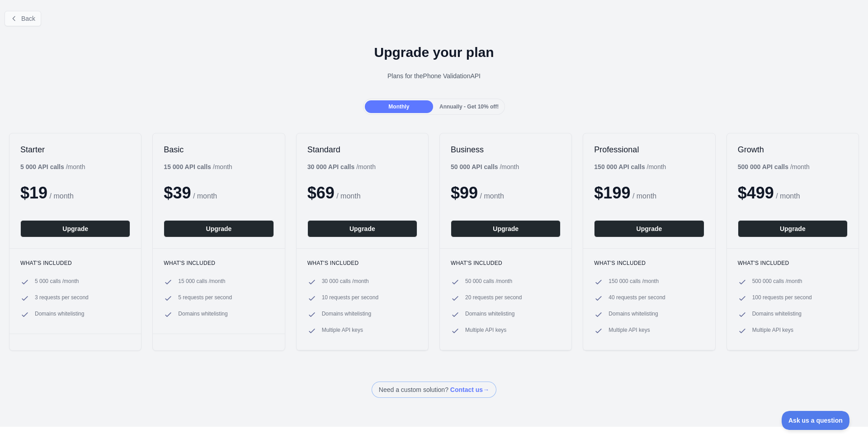 The width and height of the screenshot is (868, 448). I want to click on b: 30 000 API calls, so click(331, 167).